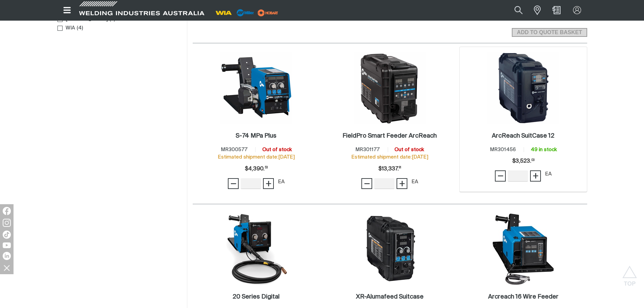 This screenshot has height=308, width=644. Describe the element at coordinates (7, 223) in the screenshot. I see `img: Instagram` at that location.